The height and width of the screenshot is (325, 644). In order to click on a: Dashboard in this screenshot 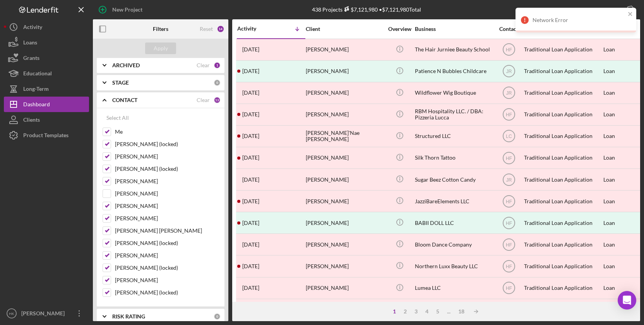, I will do `click(46, 104)`.